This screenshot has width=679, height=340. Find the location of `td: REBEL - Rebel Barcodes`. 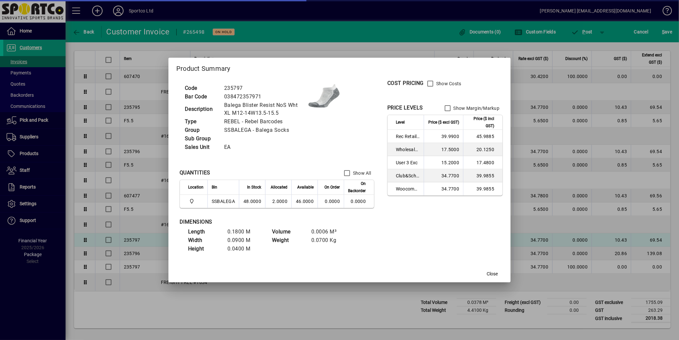

td: REBEL - Rebel Barcodes is located at coordinates (264, 122).